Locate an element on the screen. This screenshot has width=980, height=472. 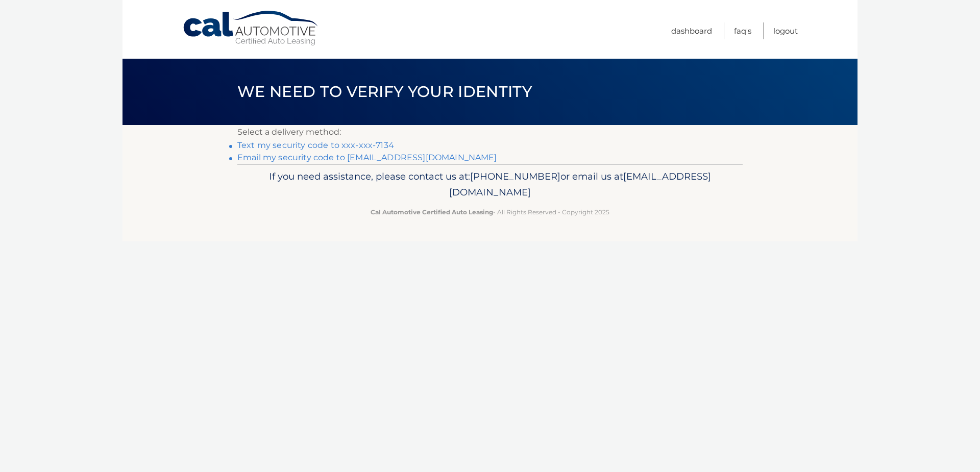
a: Logout is located at coordinates (786, 31).